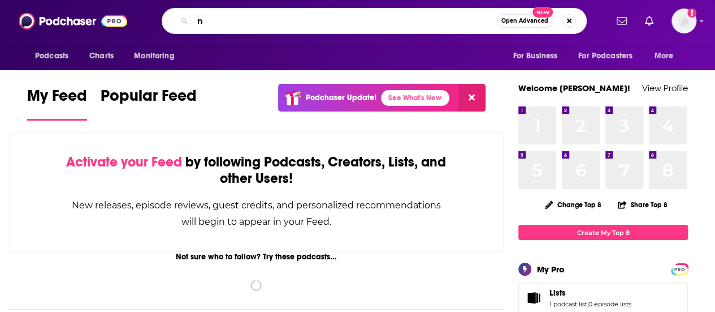 This screenshot has height=312, width=715. I want to click on img: User Profile, so click(684, 21).